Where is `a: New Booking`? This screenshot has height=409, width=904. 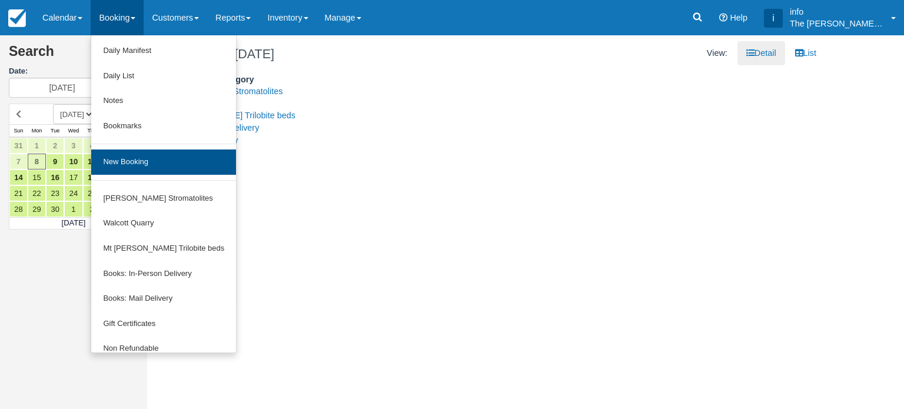 a: New Booking is located at coordinates (164, 162).